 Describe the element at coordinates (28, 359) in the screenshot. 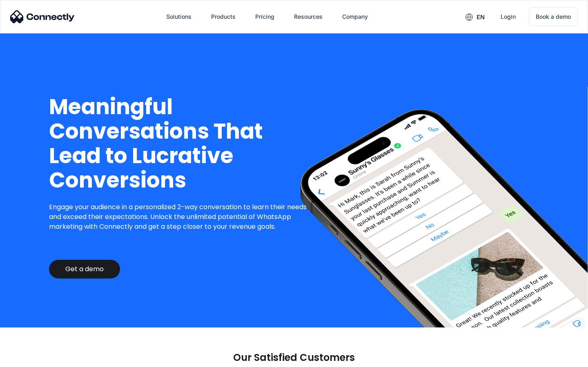

I see `aside: Language selected: English` at that location.